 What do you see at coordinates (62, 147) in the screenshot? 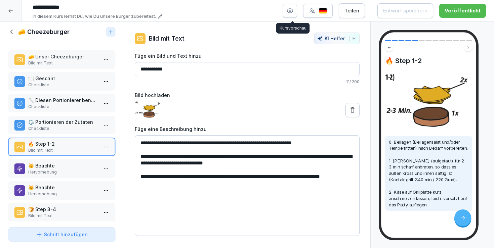
I see `div: 🔥 Step 1-2Bild mit Text` at bounding box center [62, 147].